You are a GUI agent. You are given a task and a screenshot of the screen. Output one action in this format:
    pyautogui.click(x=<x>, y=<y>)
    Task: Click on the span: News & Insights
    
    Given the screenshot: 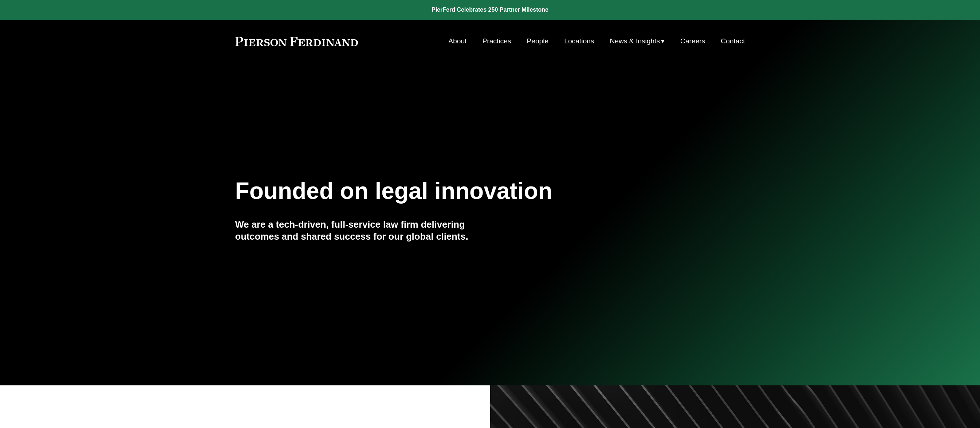 What is the action you would take?
    pyautogui.click(x=635, y=41)
    